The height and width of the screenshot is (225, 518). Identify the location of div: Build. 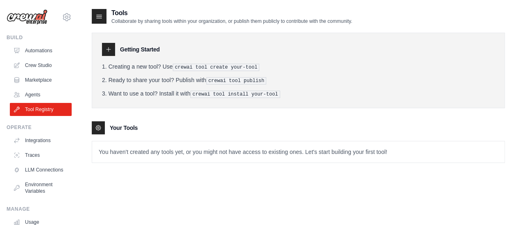
(39, 38).